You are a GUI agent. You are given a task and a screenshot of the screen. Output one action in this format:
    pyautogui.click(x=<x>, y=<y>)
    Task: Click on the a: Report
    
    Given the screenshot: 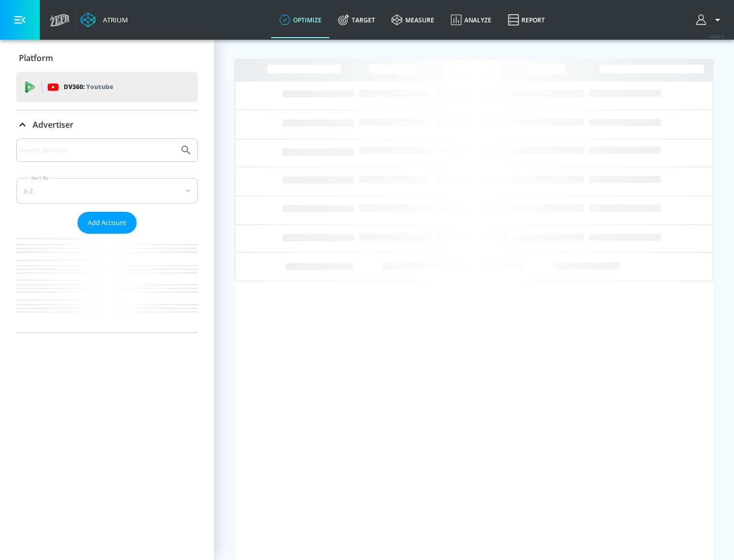 What is the action you would take?
    pyautogui.click(x=526, y=20)
    